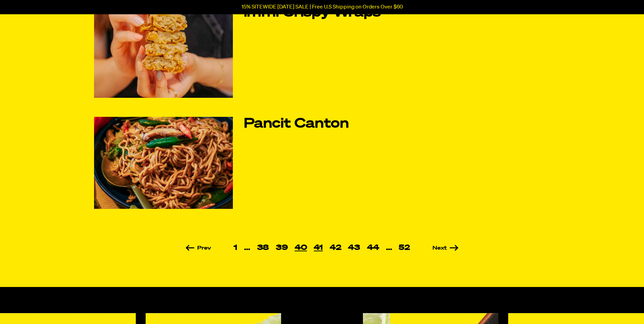 This screenshot has width=644, height=324. What do you see at coordinates (436, 248) in the screenshot?
I see `a: Next` at bounding box center [436, 248].